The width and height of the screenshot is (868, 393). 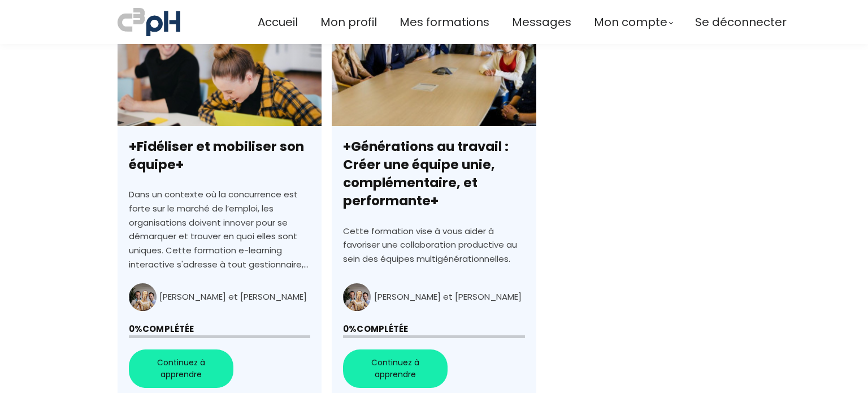 What do you see at coordinates (444, 22) in the screenshot?
I see `a: Mes formations` at bounding box center [444, 22].